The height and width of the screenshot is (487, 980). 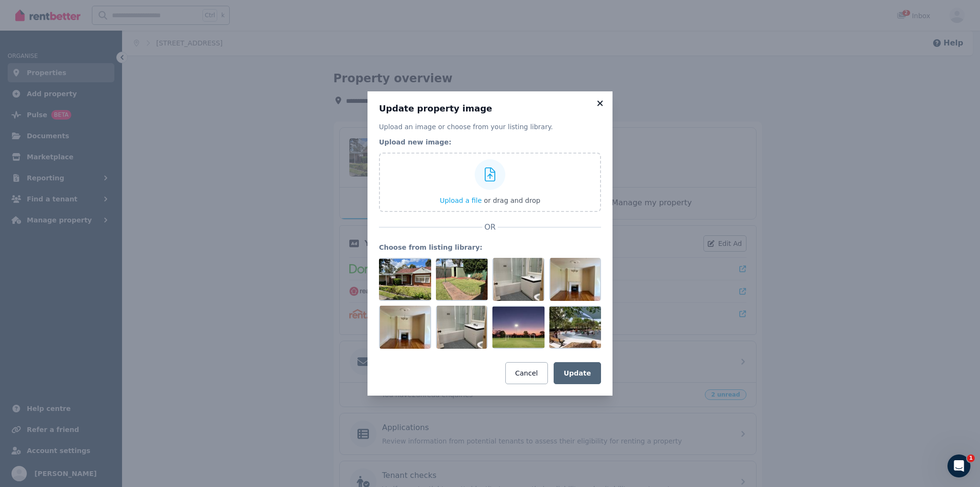 What do you see at coordinates (461, 201) in the screenshot?
I see `span: Upload a file` at bounding box center [461, 201].